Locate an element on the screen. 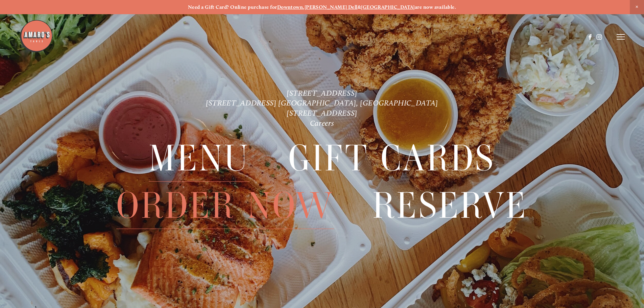 Image resolution: width=644 pixels, height=308 pixels. strong: Downtown is located at coordinates (290, 7).